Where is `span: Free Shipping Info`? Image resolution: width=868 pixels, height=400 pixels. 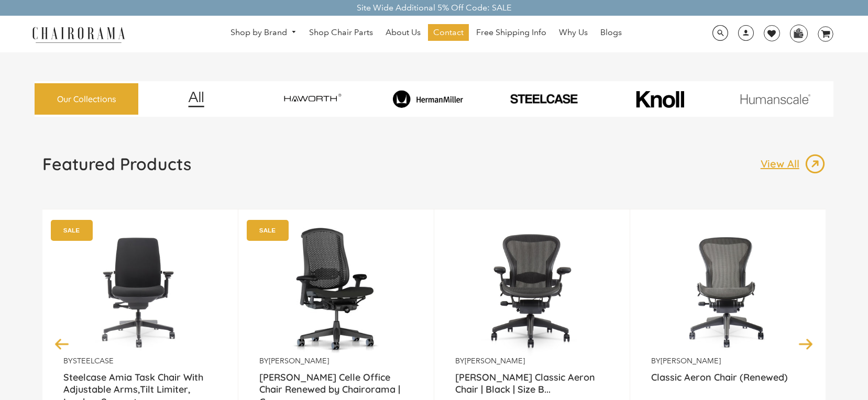 span: Free Shipping Info is located at coordinates (511, 33).